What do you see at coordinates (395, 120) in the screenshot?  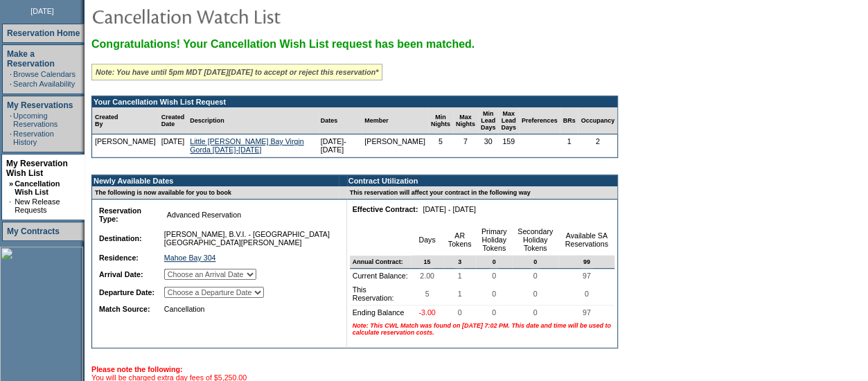 I see `td: Member` at bounding box center [395, 120].